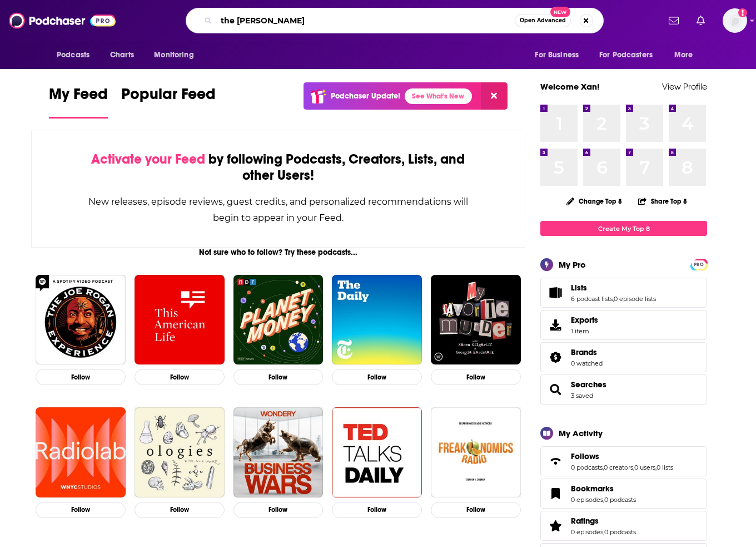  I want to click on a: My Feed, so click(79, 102).